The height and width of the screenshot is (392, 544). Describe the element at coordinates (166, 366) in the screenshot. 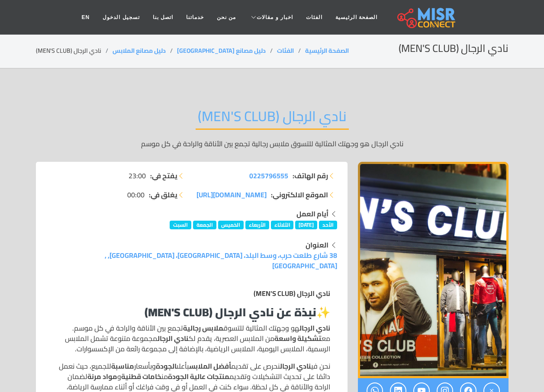

I see `strong: الجودة` at that location.